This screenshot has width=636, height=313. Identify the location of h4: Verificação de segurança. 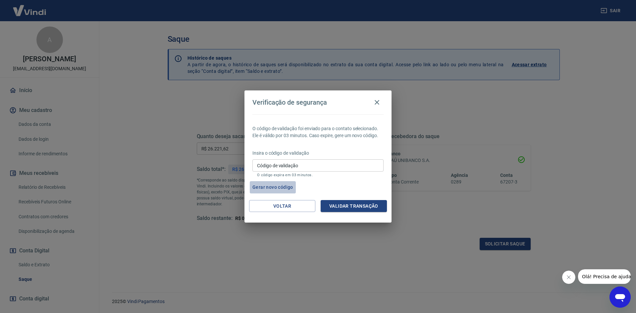
(289, 102).